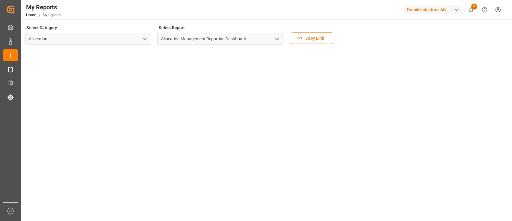 Image resolution: width=512 pixels, height=221 pixels. Describe the element at coordinates (315, 38) in the screenshot. I see `span: Copy Link` at that location.